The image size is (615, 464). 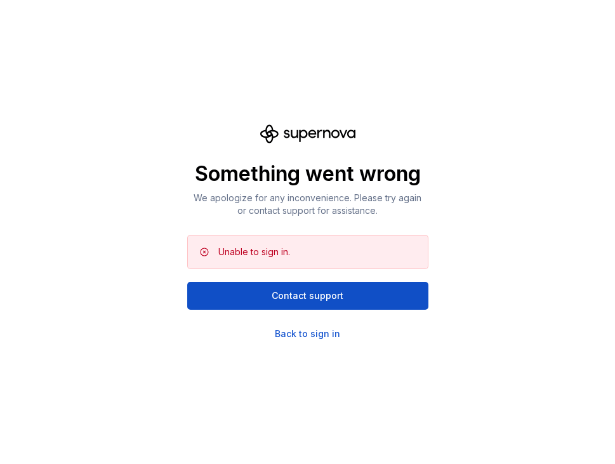 What do you see at coordinates (307, 334) in the screenshot?
I see `div: Back to sign in` at bounding box center [307, 334].